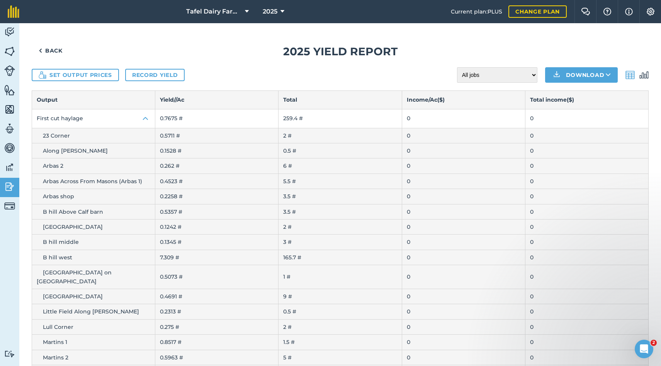 The image size is (661, 366). I want to click on img: svg+xml;base64,PHN2ZyB4bWxucz0iaHR0cDovL3d3dy53My5vcmcvMjAwMC9zdmciIHdpZHRoPSIxNyIgaGVpZ2h0PSIxNy..., so click(629, 12).